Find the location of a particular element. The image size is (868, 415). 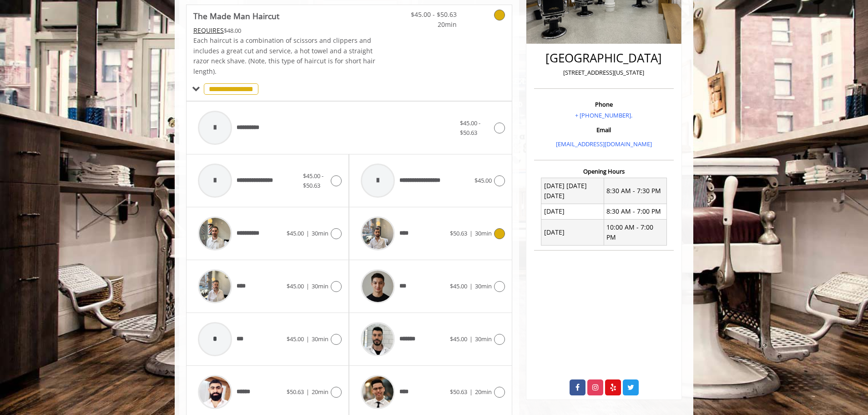

td: 10:00 AM - 7:00 PM is located at coordinates (635, 232).